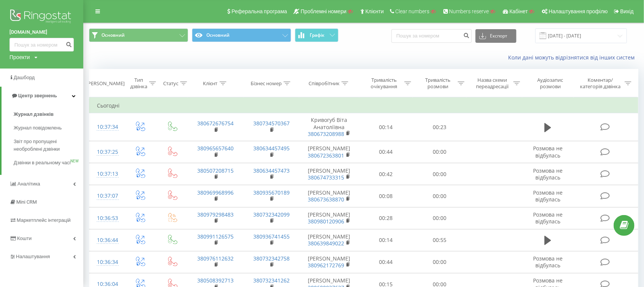 Image resolution: width=644 pixels, height=287 pixels. Describe the element at coordinates (38, 95) in the screenshot. I see `span: Центр звернень` at that location.